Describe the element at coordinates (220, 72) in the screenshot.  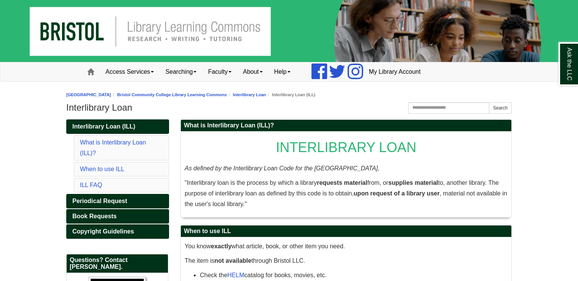
I see `a: Faculty` at that location.